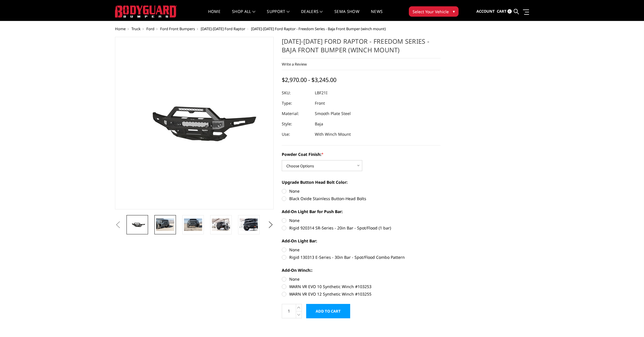  What do you see at coordinates (118, 225) in the screenshot?
I see `button: Previous` at bounding box center [118, 225].